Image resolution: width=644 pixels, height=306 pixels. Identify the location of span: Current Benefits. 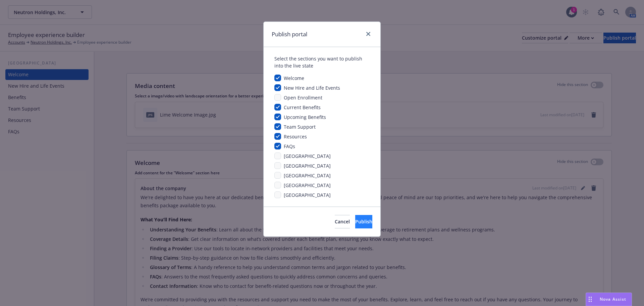
(302, 107).